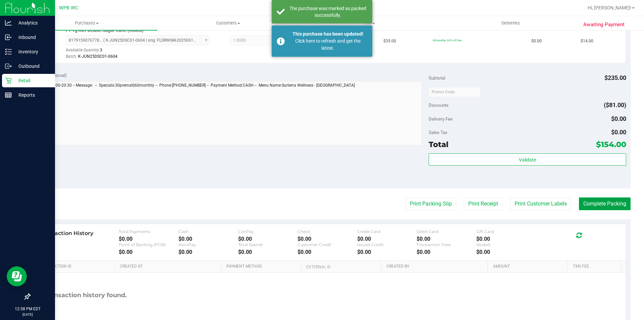 The width and height of the screenshot is (644, 320). I want to click on div: Gift Card, so click(506, 231).